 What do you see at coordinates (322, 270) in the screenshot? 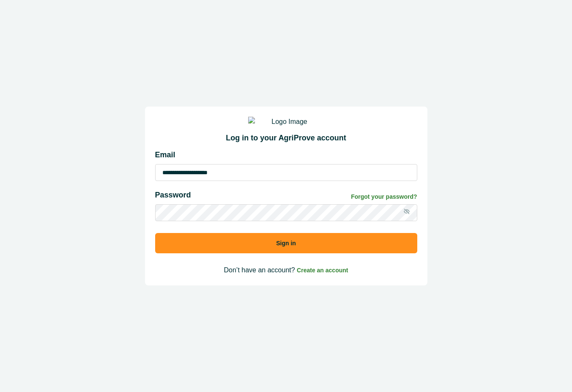
I see `a: Create an account` at bounding box center [322, 270].